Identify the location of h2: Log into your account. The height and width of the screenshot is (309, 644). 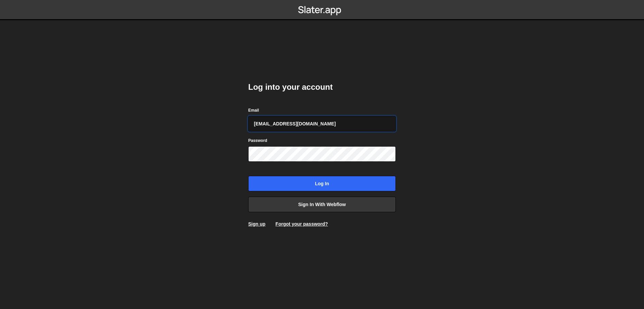
(322, 87).